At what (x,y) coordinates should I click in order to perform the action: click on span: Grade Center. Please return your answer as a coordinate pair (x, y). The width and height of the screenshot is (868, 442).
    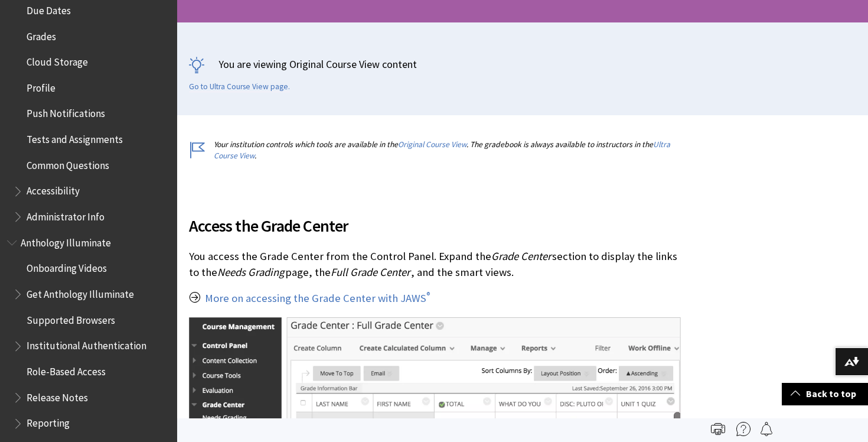
    Looking at the image, I should click on (521, 256).